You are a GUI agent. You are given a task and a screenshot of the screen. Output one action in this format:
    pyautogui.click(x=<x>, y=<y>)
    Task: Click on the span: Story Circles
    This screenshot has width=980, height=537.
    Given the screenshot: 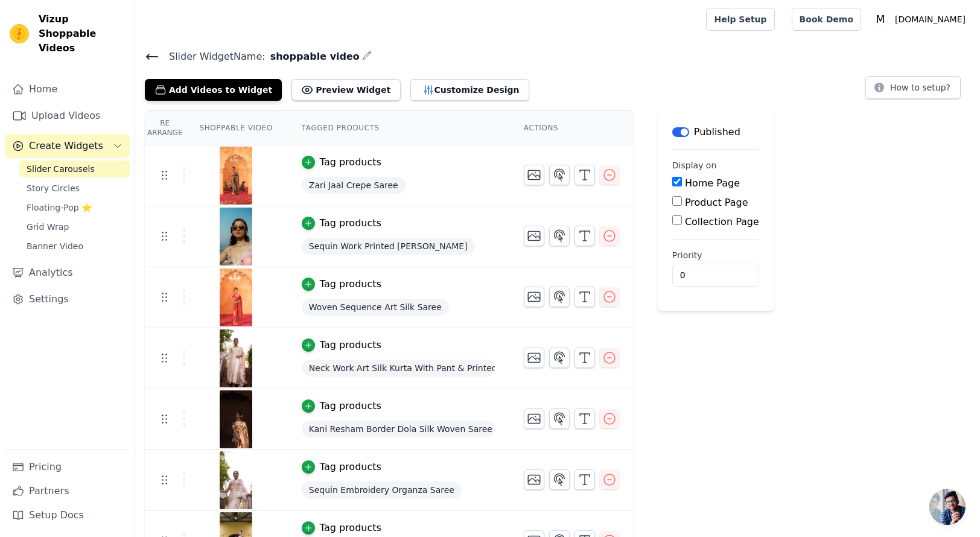 What is the action you would take?
    pyautogui.click(x=54, y=188)
    